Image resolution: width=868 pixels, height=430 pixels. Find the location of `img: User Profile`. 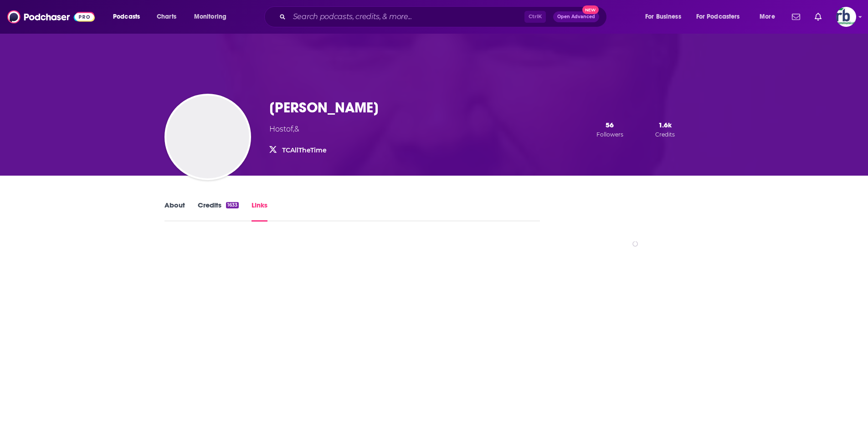

img: User Profile is located at coordinates (846, 16).